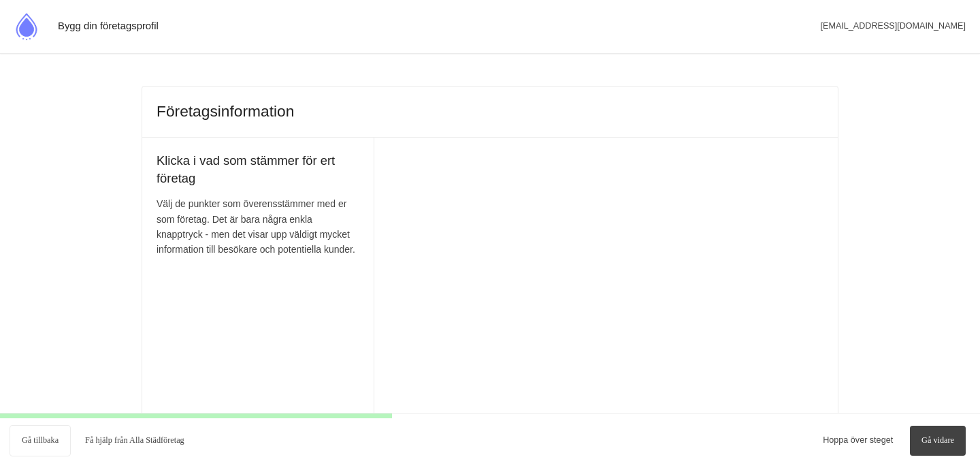  I want to click on a: Alla Städföretag, so click(27, 27).